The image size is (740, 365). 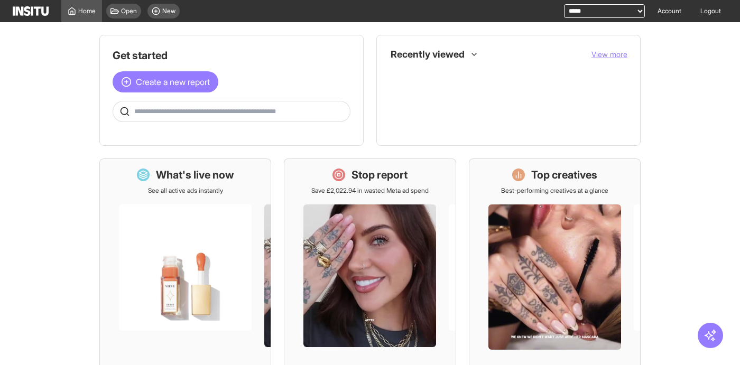 I want to click on span: New, so click(x=169, y=11).